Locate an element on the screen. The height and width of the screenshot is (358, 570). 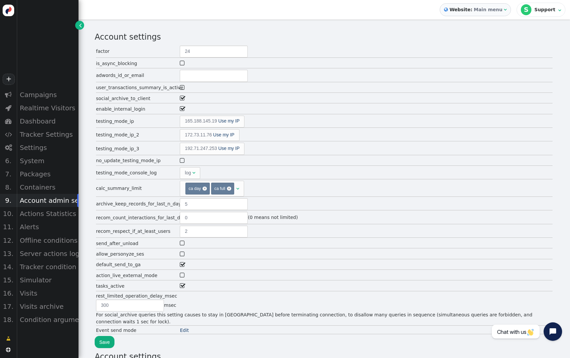
div: Event send mode is located at coordinates (137, 330).